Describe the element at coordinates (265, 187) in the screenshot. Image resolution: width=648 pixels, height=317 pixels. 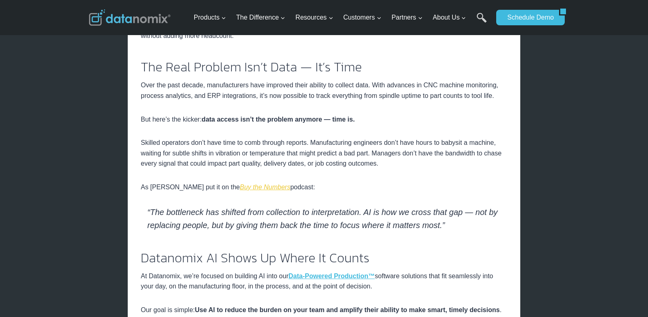
I see `a: Buy the Numbers` at that location.